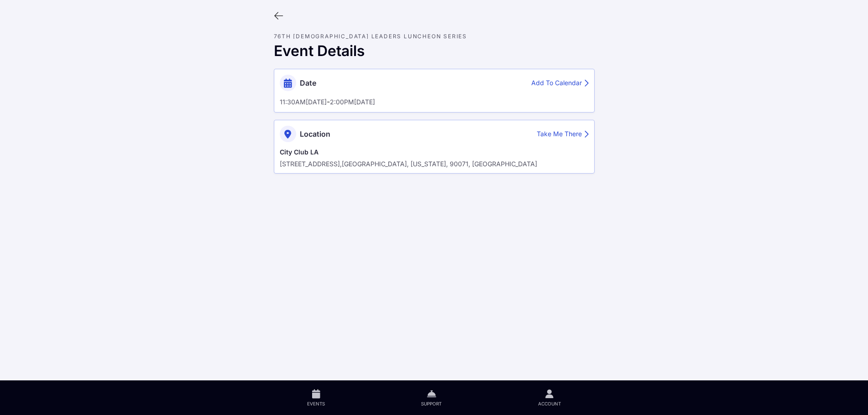 The height and width of the screenshot is (415, 868). I want to click on a: Events, so click(316, 398).